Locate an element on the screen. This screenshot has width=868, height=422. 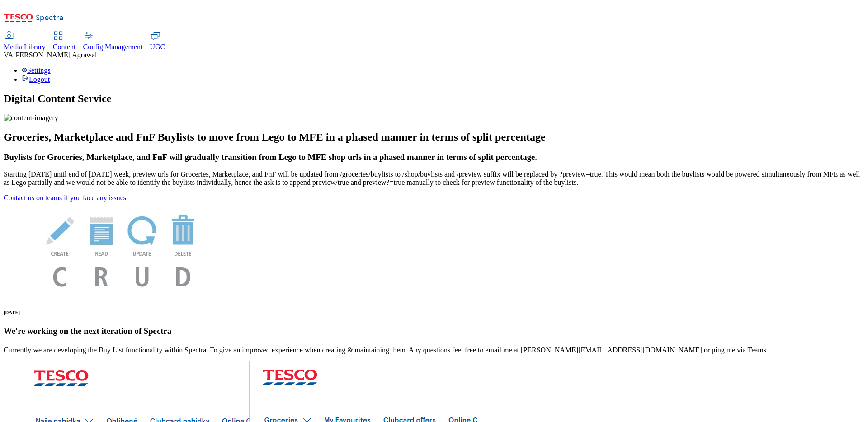
h2: Groceries, Marketplace and FnF Buylists to move from Lego to MFE in a phased manner in terms of s... is located at coordinates (434, 137).